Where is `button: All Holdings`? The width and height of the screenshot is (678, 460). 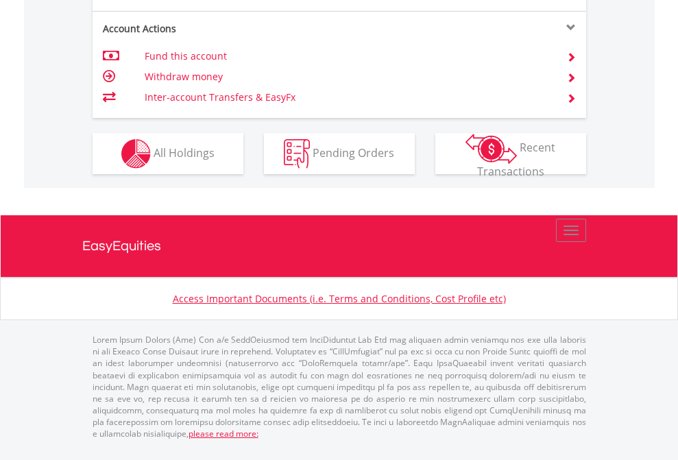
button: All Holdings is located at coordinates (168, 154).